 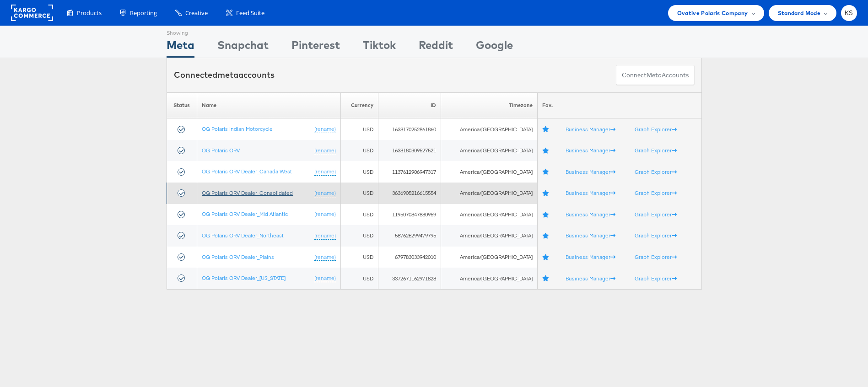 What do you see at coordinates (409, 214) in the screenshot?
I see `td: 1195070847880959` at bounding box center [409, 214].